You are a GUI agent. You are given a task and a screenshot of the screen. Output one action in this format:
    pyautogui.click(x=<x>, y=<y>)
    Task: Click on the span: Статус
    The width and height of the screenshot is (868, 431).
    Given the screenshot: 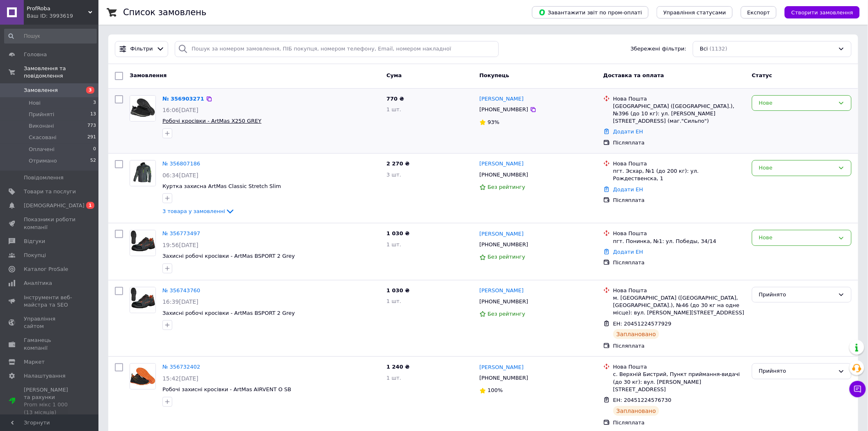 What is the action you would take?
    pyautogui.click(x=762, y=75)
    